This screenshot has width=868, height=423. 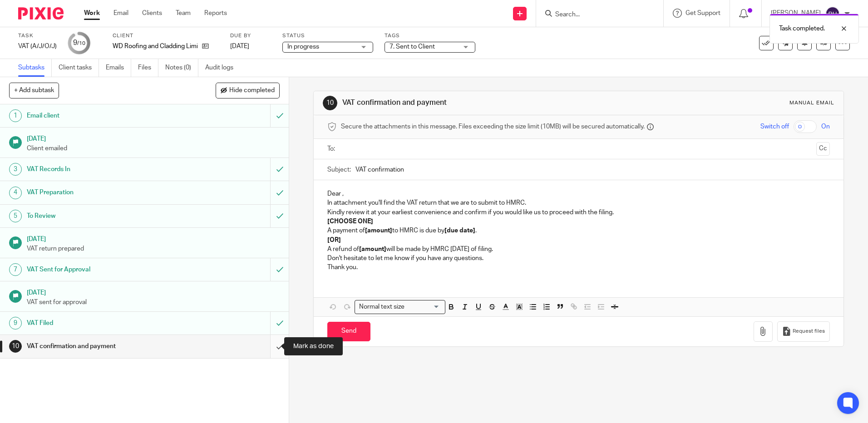 I want to click on h1: VAT Filed, so click(x=105, y=324).